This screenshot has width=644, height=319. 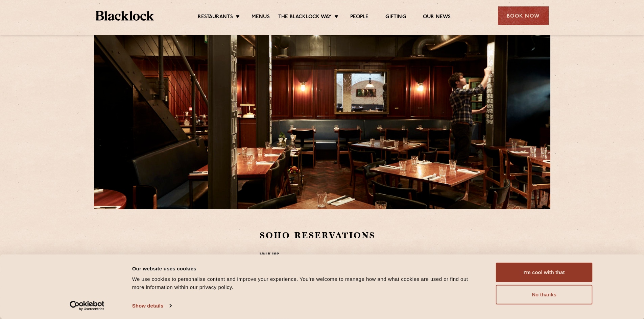 I want to click on a: People, so click(x=359, y=18).